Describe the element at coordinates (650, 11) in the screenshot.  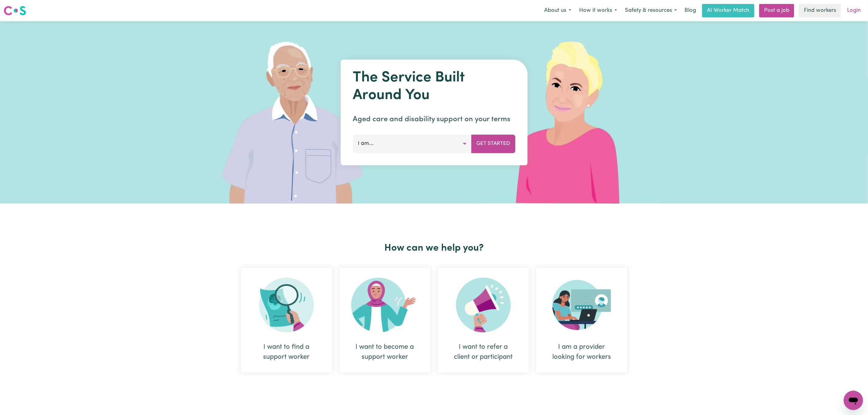
I see `button: Safety & resources` at that location.